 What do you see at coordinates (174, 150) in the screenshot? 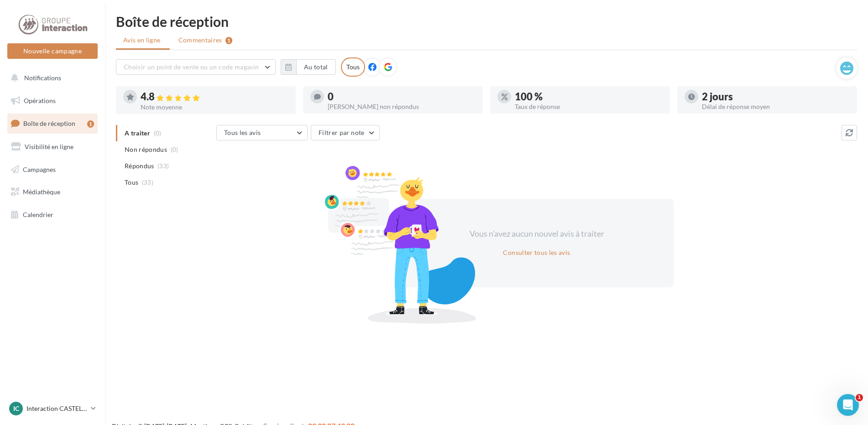
I see `span: (0)` at bounding box center [174, 150].